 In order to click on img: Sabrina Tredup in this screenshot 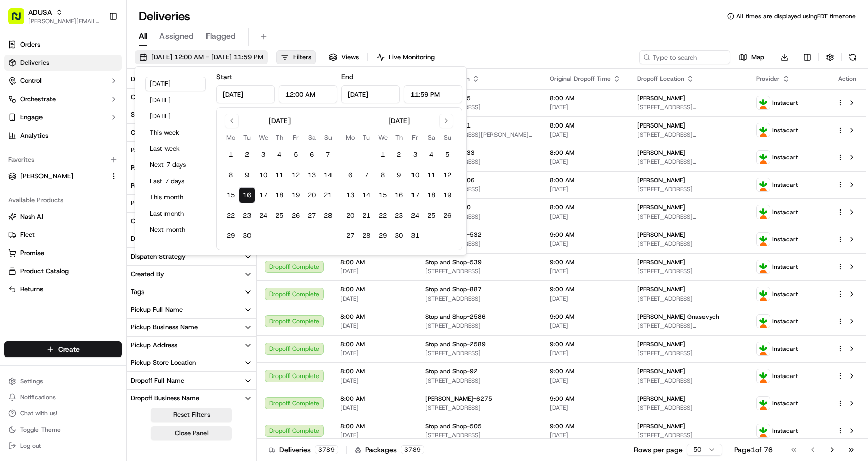, I will do `click(18, 155)`.